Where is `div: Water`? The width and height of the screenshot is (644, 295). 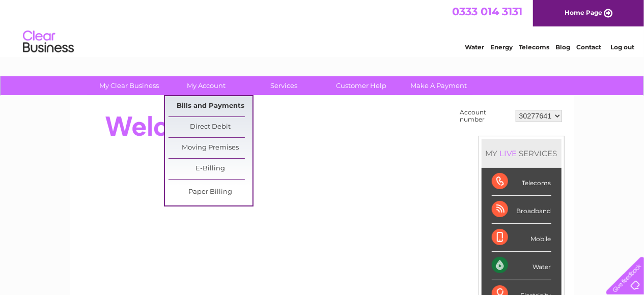 div: Water is located at coordinates (521, 266).